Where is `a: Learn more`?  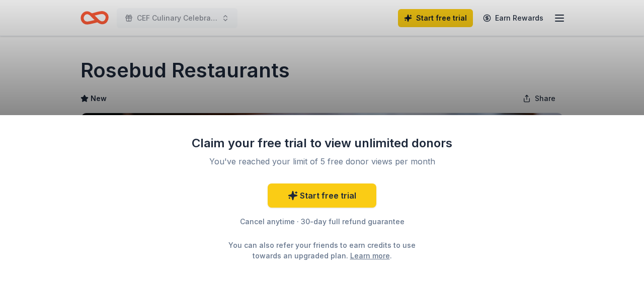
a: Learn more is located at coordinates (370, 255).